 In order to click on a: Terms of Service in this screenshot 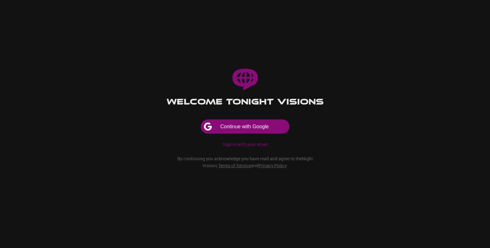, I will do `click(234, 165)`.